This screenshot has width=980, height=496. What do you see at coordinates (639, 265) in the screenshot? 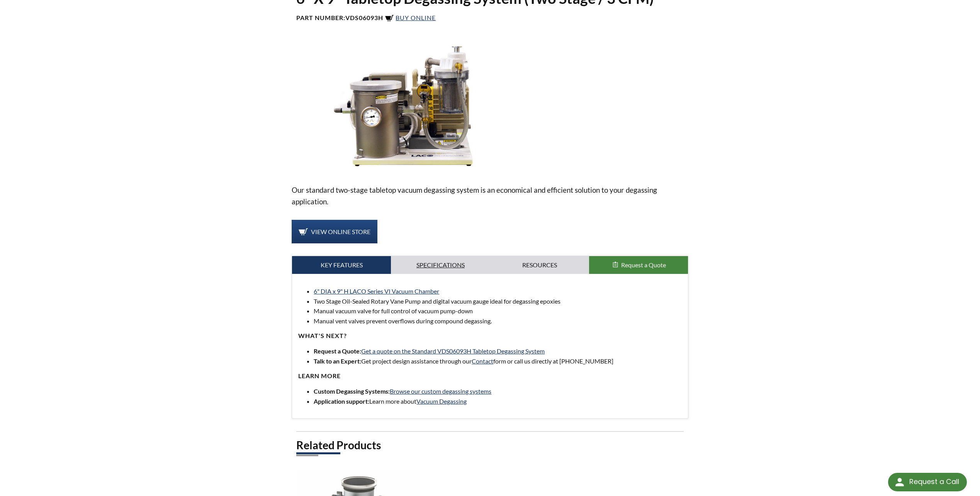
I see `button: Request a Quote` at bounding box center [639, 265].